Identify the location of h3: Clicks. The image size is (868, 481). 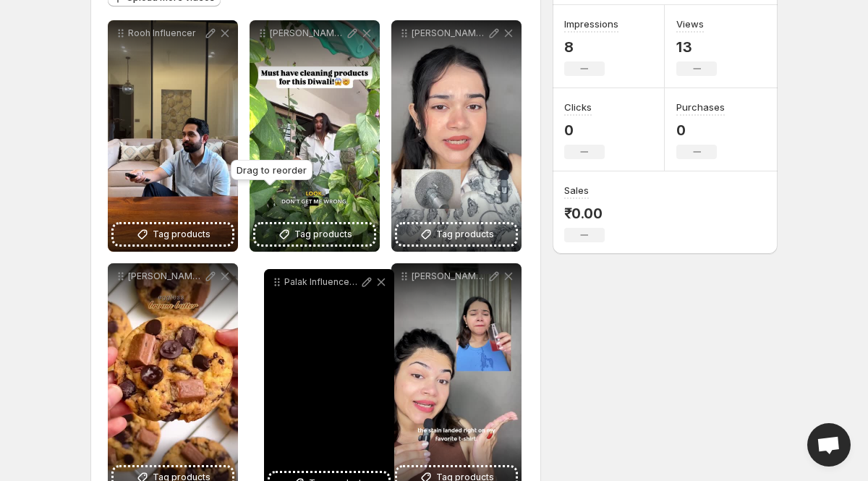
(578, 107).